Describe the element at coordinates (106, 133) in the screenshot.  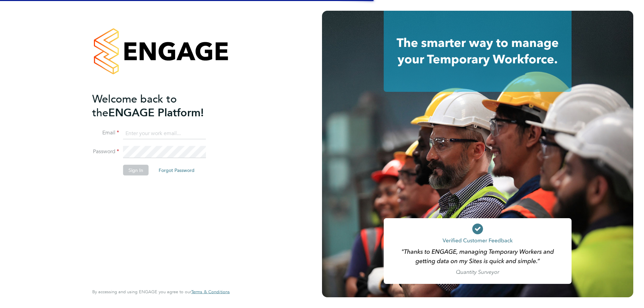
I see `label: Email` at that location.